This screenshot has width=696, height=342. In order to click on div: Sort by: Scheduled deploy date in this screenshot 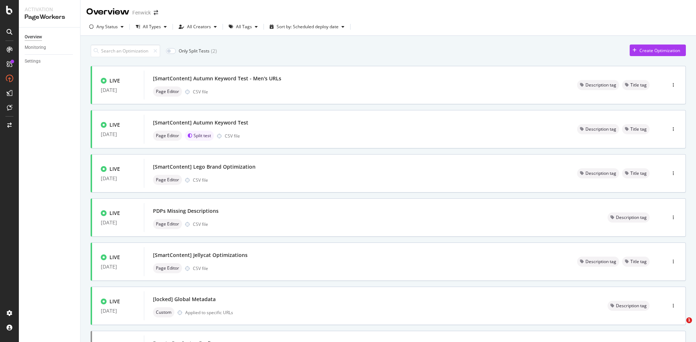, I will do `click(307, 27)`.